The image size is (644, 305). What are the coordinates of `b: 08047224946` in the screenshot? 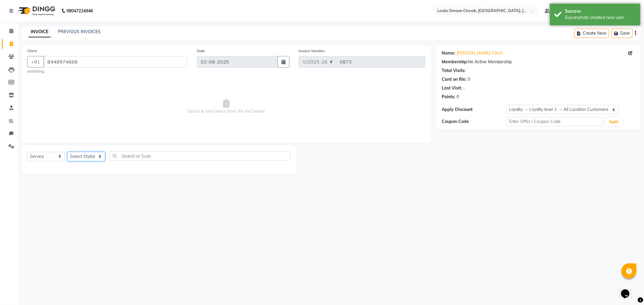 It's located at (80, 11).